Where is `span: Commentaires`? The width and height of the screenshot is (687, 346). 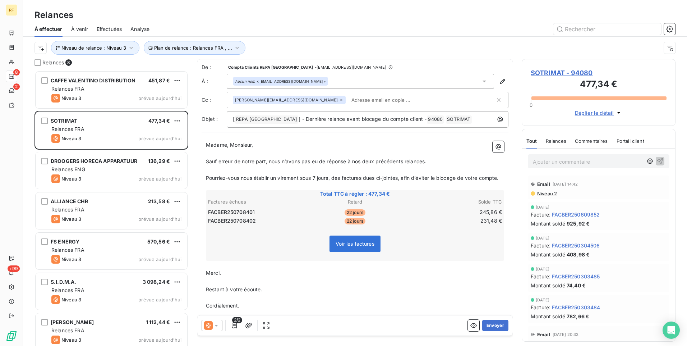
span: Commentaires is located at coordinates (592, 141).